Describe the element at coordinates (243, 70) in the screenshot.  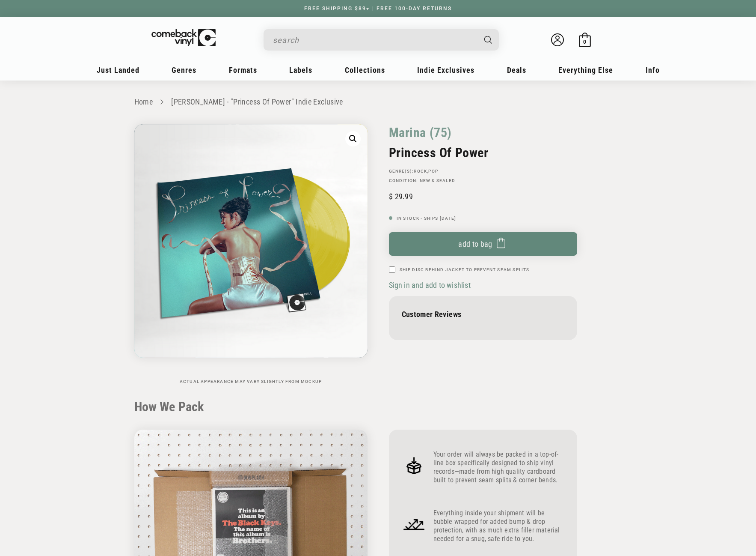
I see `span: Formats` at that location.